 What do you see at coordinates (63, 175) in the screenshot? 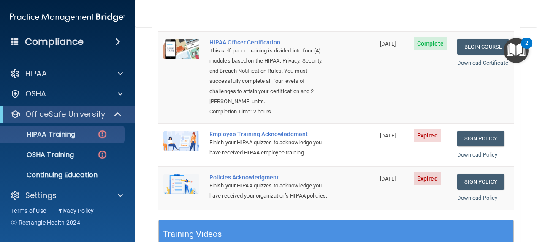
I see `p: Continuing Education` at bounding box center [63, 175].